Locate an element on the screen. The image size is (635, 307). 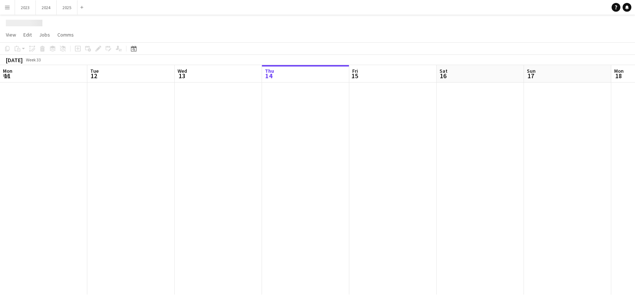
span: Thu is located at coordinates (269, 71).